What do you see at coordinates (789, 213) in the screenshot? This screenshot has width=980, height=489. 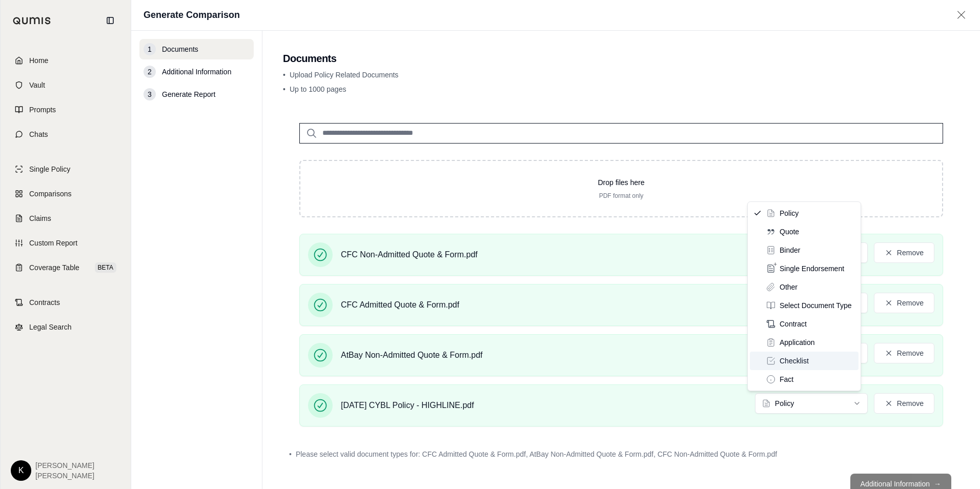 I see `span: Policy` at bounding box center [789, 213].